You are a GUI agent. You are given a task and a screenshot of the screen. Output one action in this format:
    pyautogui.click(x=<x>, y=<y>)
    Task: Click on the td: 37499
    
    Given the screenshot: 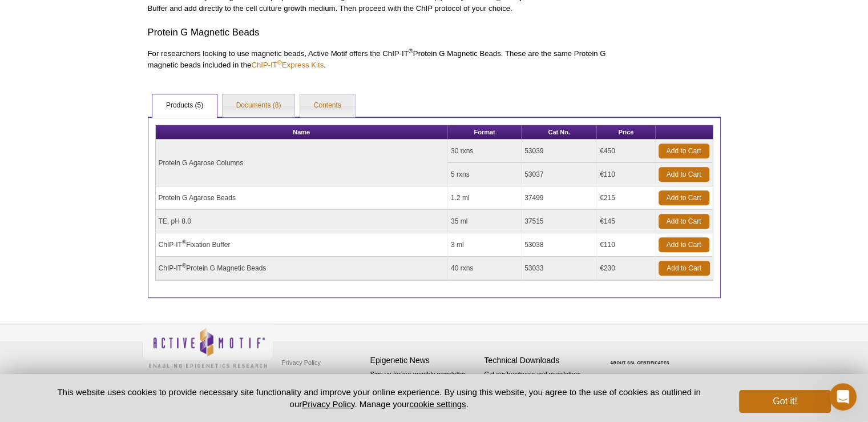 What is the action you would take?
    pyautogui.click(x=559, y=198)
    